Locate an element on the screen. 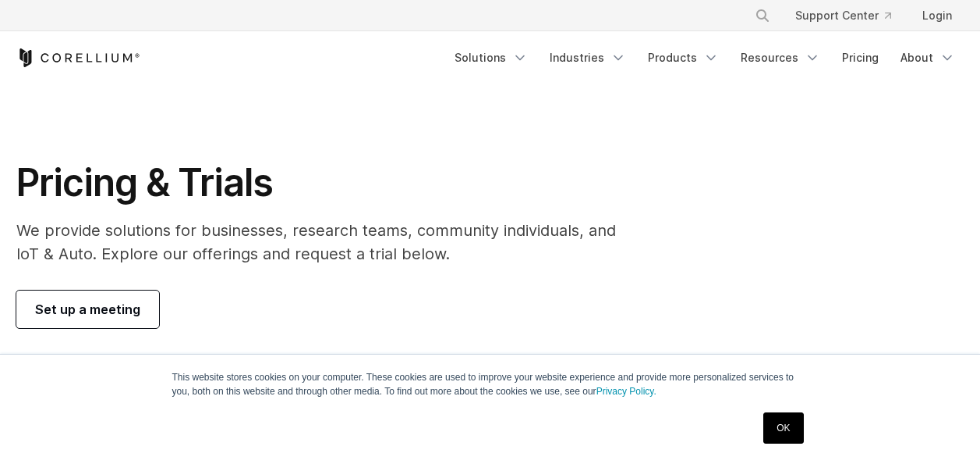 This screenshot has width=980, height=464. a: OK is located at coordinates (783, 427).